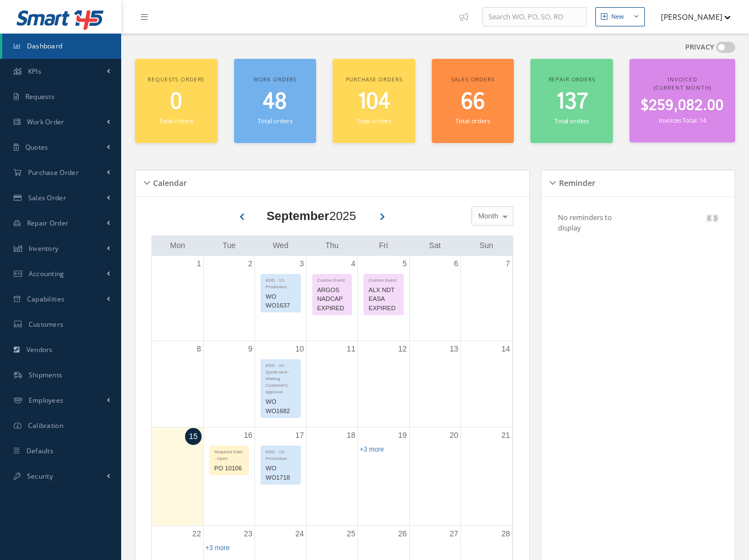  What do you see at coordinates (434, 384) in the screenshot?
I see `td: September 13, 2025` at bounding box center [434, 384].